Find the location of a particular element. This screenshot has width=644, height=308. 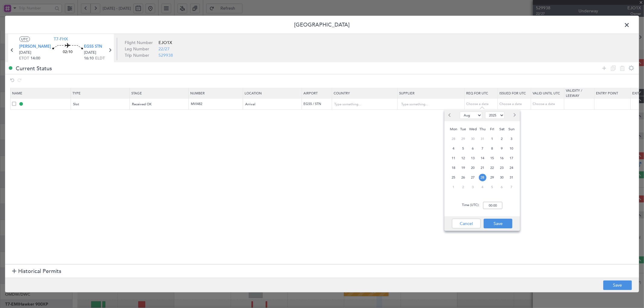

div: 28-8-2025 is located at coordinates (482, 177).